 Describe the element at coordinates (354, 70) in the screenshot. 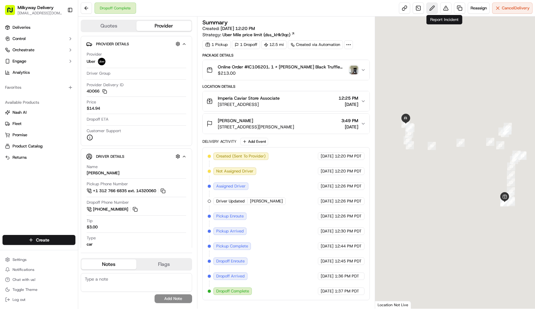

I see `button: photo_proof_of_delivery image` at that location.